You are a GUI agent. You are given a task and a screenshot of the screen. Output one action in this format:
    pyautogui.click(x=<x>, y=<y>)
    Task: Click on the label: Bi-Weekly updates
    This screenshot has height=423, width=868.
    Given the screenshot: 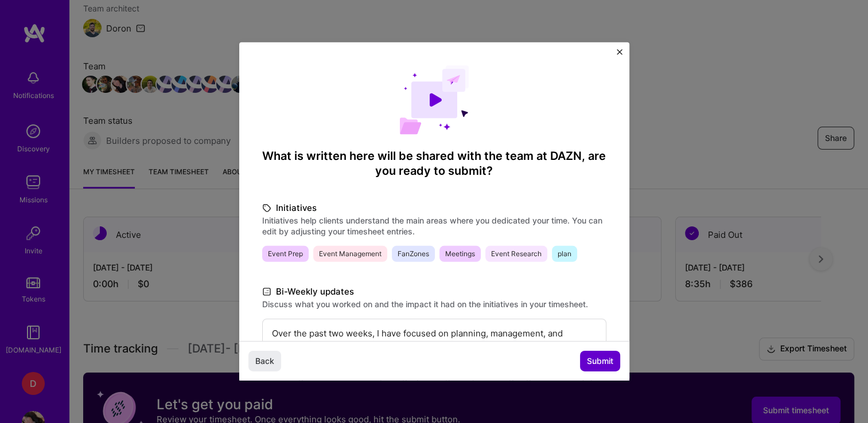 What is the action you would take?
    pyautogui.click(x=434, y=292)
    